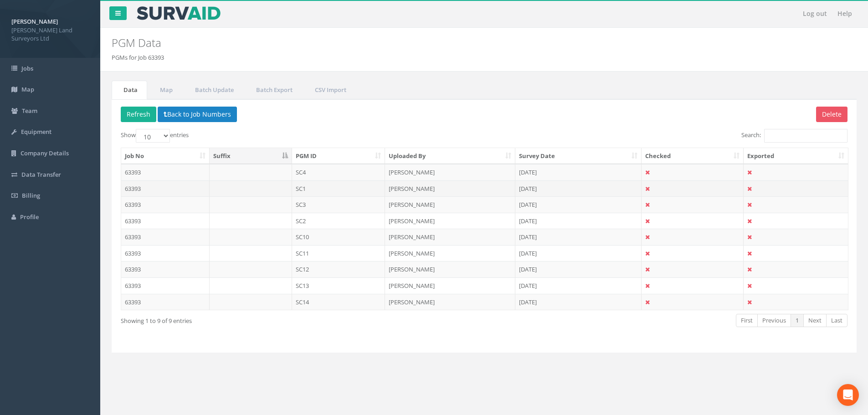 Image resolution: width=868 pixels, height=415 pixels. What do you see at coordinates (27, 69) in the screenshot?
I see `span: Jobs` at bounding box center [27, 69].